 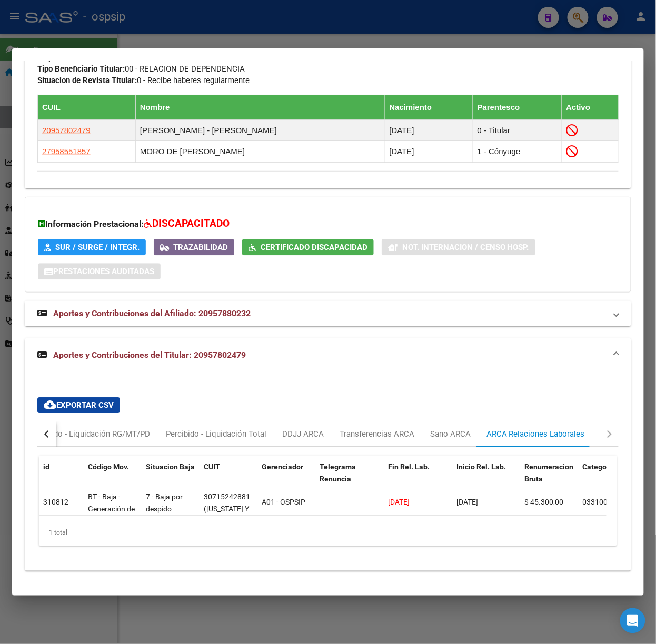 I want to click on mat-icon: cloud_download, so click(x=50, y=404).